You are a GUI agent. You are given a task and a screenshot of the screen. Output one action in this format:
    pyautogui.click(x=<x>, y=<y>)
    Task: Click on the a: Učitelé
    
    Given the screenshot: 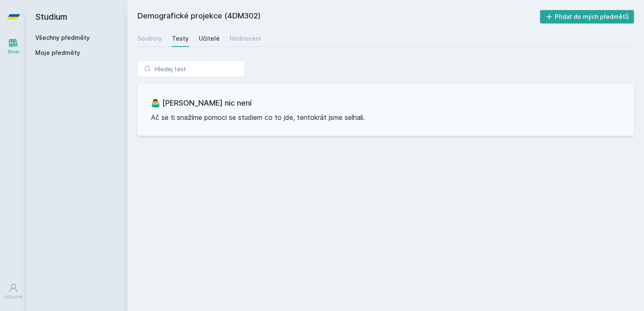 What is the action you would take?
    pyautogui.click(x=209, y=39)
    